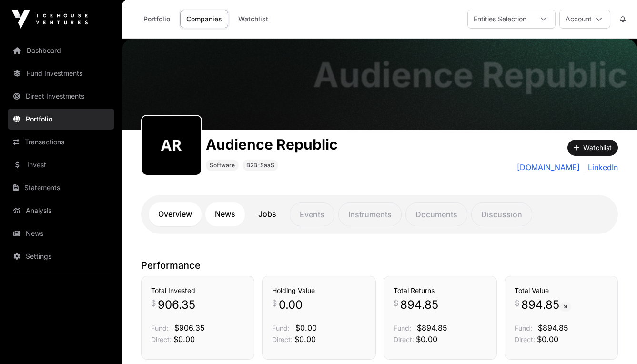 The width and height of the screenshot is (637, 364). Describe the element at coordinates (379, 265) in the screenshot. I see `p: Performance` at that location.